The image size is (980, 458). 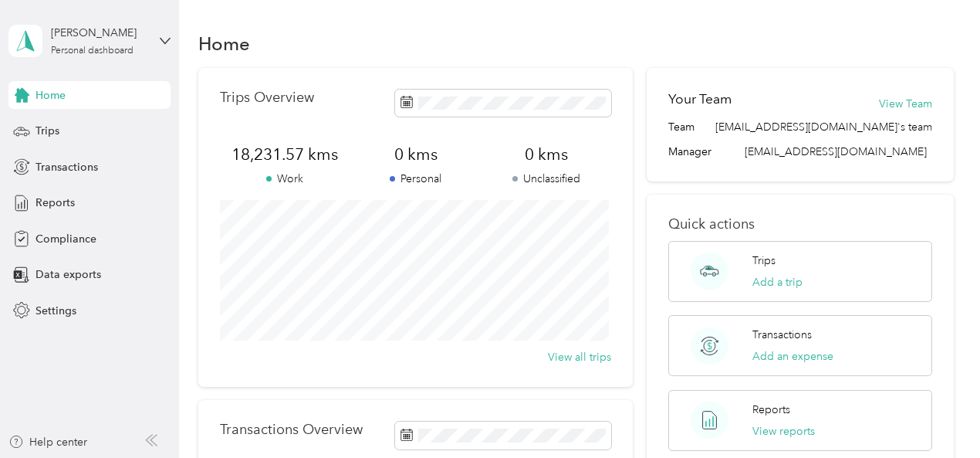 I want to click on span: Home, so click(x=50, y=95).